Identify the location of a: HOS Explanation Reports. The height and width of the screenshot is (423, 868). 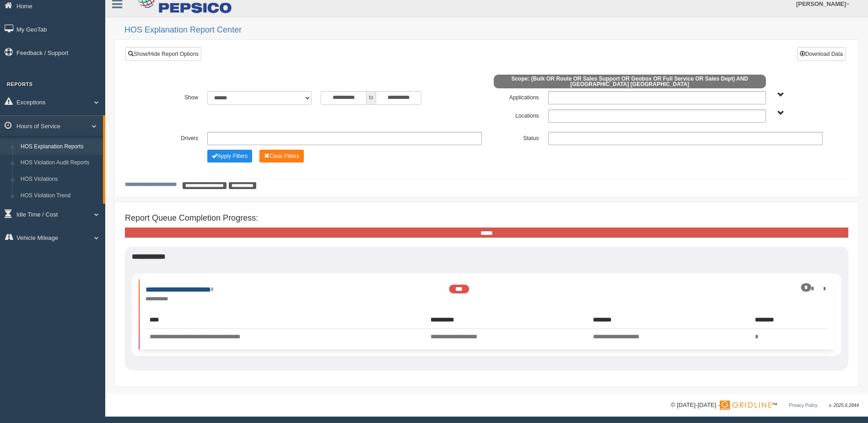
(60, 147).